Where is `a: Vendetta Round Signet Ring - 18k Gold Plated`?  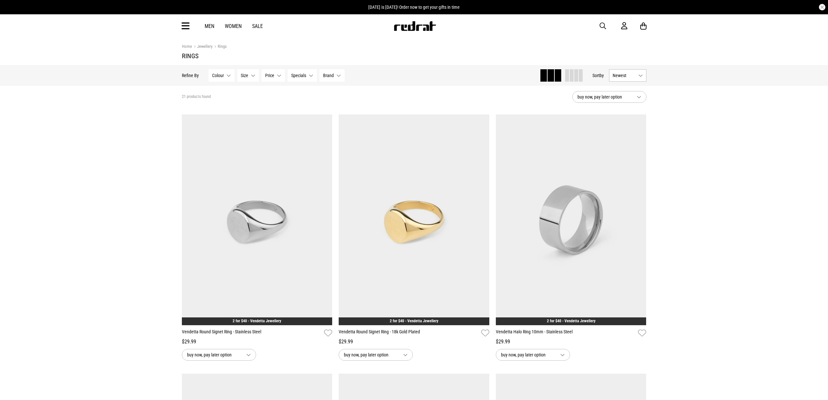 a: Vendetta Round Signet Ring - 18k Gold Plated is located at coordinates (409, 333).